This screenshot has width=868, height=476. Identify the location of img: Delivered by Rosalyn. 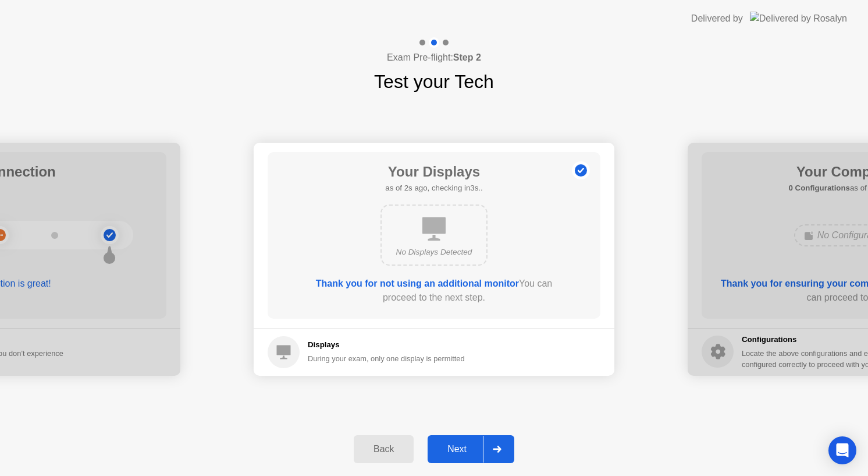
(798, 18).